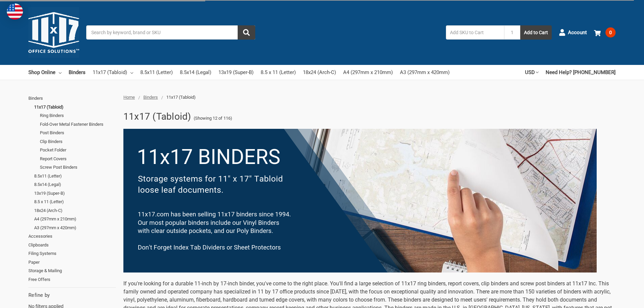 Image resolution: width=644 pixels, height=308 pixels. What do you see at coordinates (72, 253) in the screenshot?
I see `a: Filing Systems` at bounding box center [72, 253].